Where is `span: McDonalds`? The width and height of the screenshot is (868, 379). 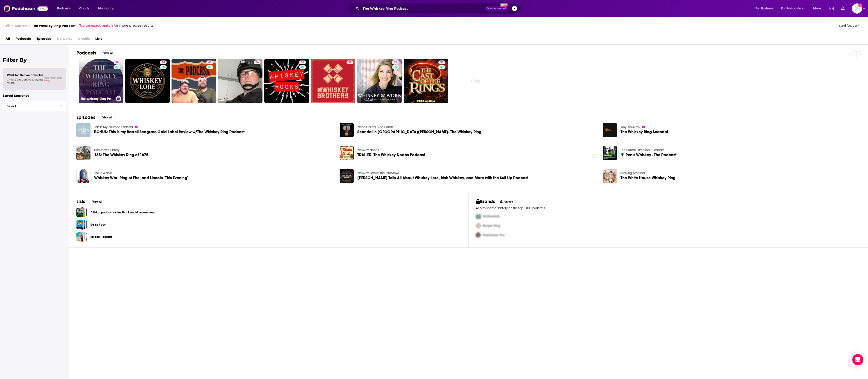 span: McDonalds is located at coordinates (491, 216).